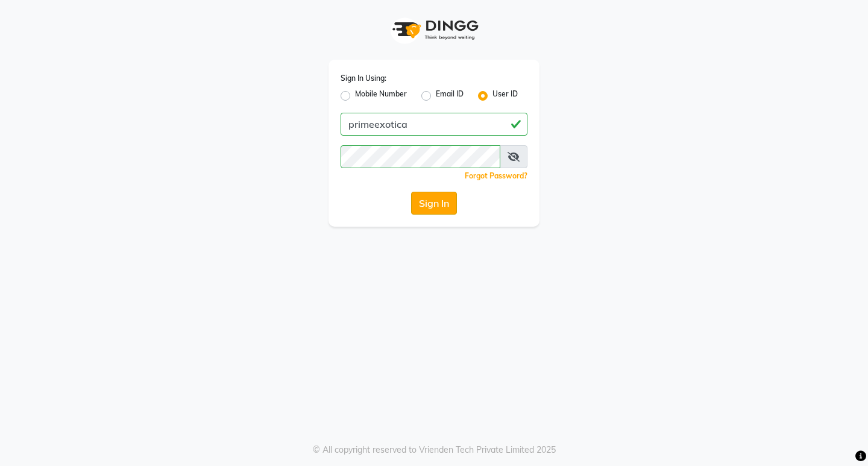  What do you see at coordinates (449, 96) in the screenshot?
I see `label: Email ID` at bounding box center [449, 96].